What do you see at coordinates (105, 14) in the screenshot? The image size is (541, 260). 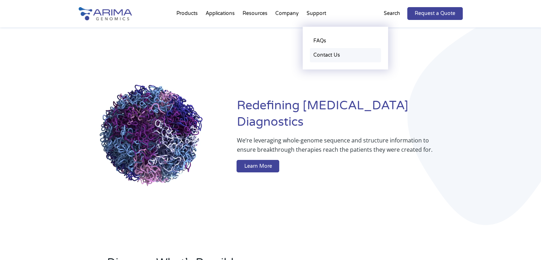 I see `img: Arima-Genomics-logo` at bounding box center [105, 14].